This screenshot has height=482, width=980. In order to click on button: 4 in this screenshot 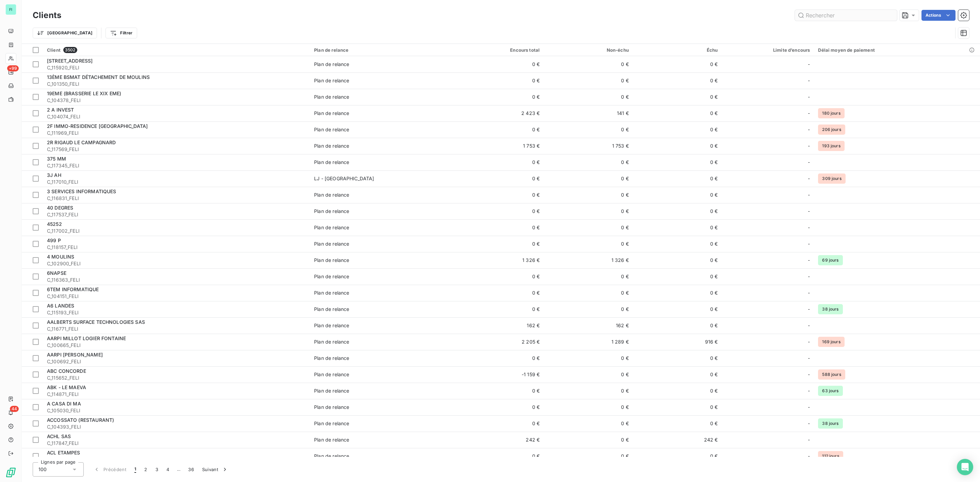, I will do `click(168, 469)`.